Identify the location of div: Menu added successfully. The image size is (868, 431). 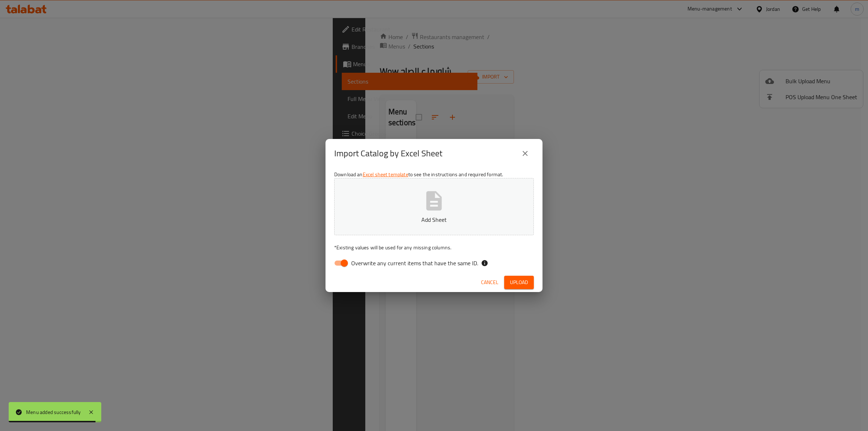
(54, 412).